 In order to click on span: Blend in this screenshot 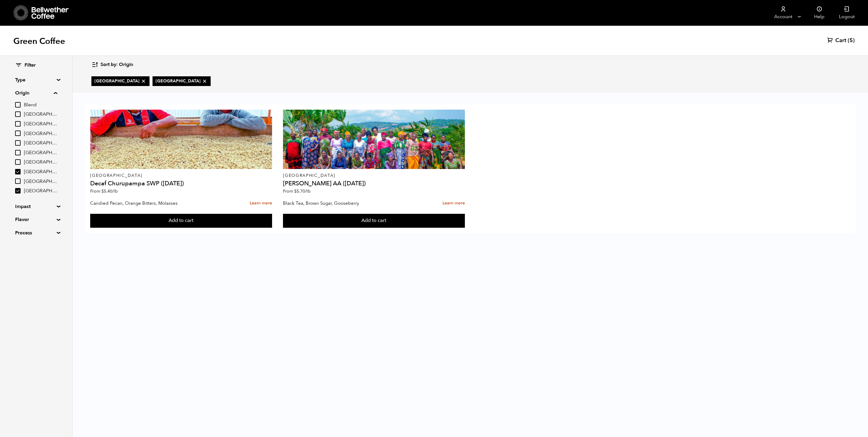, I will do `click(41, 105)`.